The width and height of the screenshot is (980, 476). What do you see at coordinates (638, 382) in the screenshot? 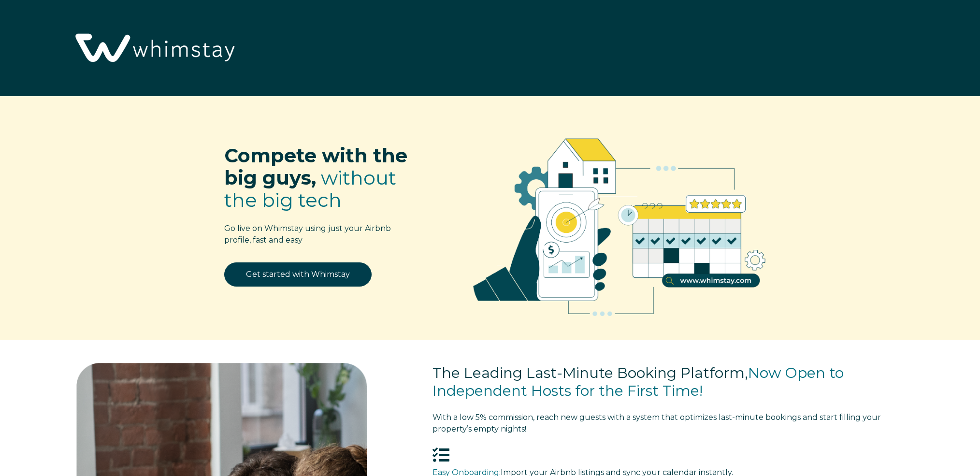
I see `span: Now Open to Independent Hosts for the First Time!` at bounding box center [638, 382].